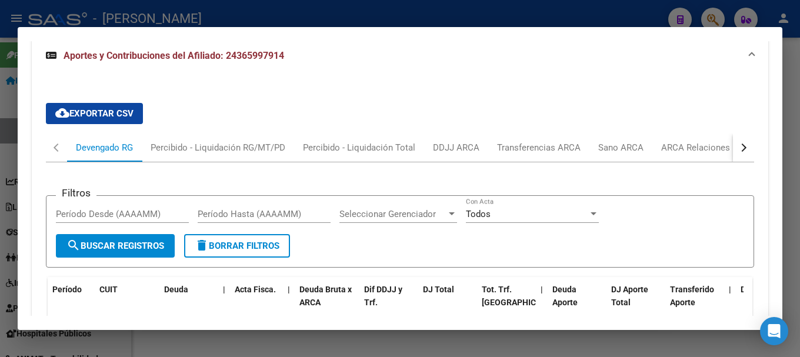 The image size is (800, 357). Describe the element at coordinates (115, 246) in the screenshot. I see `span: Buscar Registros` at that location.